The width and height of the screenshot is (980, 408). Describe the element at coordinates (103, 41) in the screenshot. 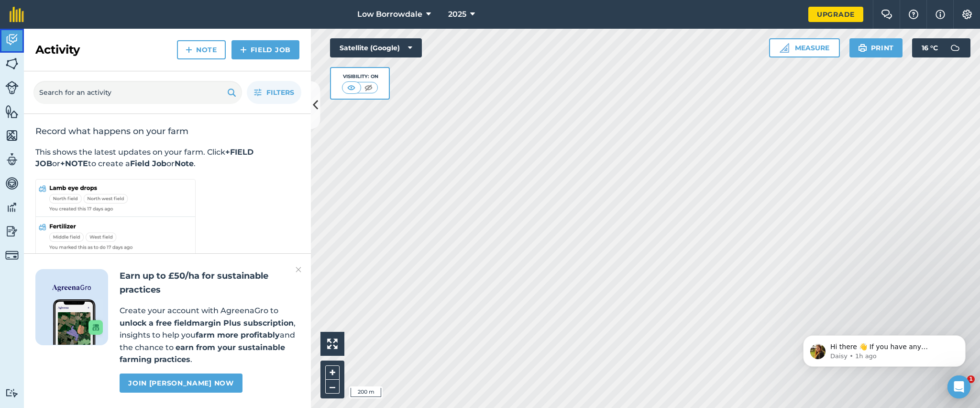

I see `p: Message from Daisy, sent 1h ago` at that location.